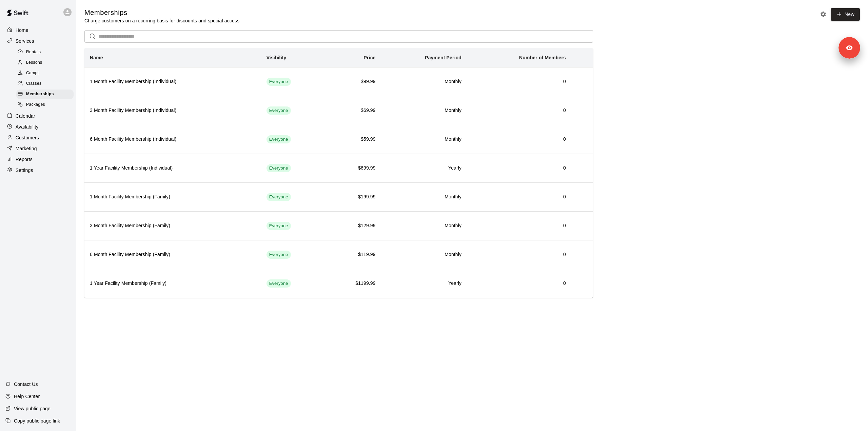  What do you see at coordinates (353, 197) in the screenshot?
I see `h6: $199.99` at bounding box center [353, 197].